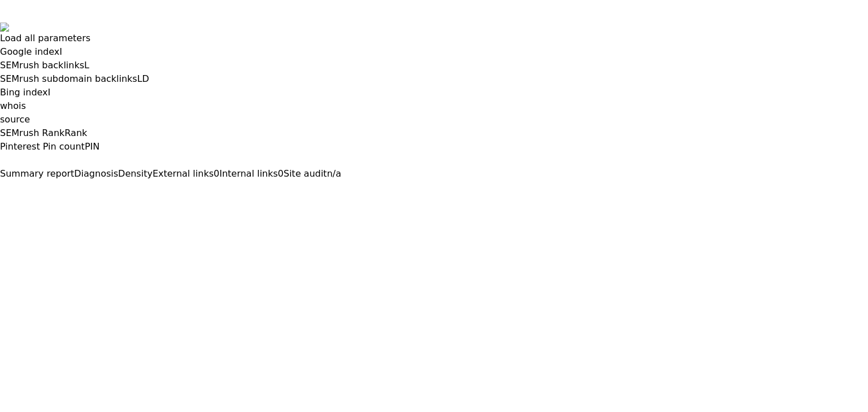  What do you see at coordinates (135, 173) in the screenshot?
I see `span: Density` at bounding box center [135, 173].